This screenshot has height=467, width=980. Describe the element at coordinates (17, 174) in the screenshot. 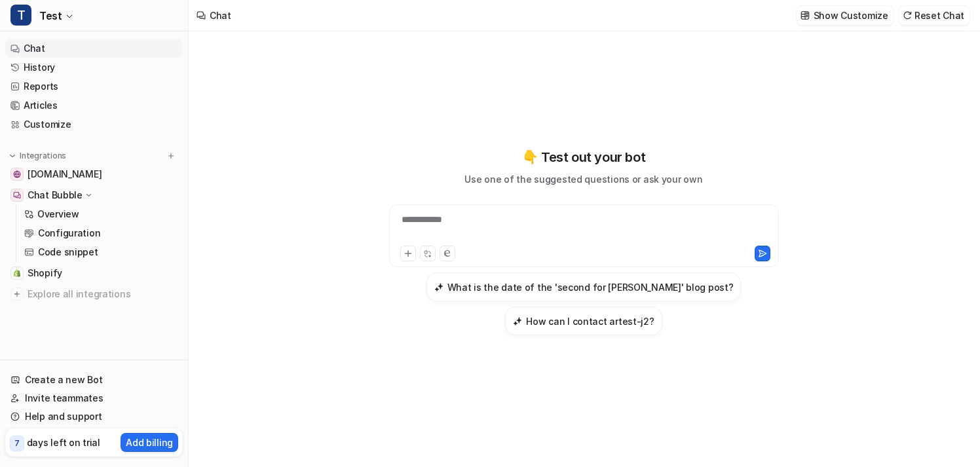

I see `img: artest-j2.myshopify.com` at that location.